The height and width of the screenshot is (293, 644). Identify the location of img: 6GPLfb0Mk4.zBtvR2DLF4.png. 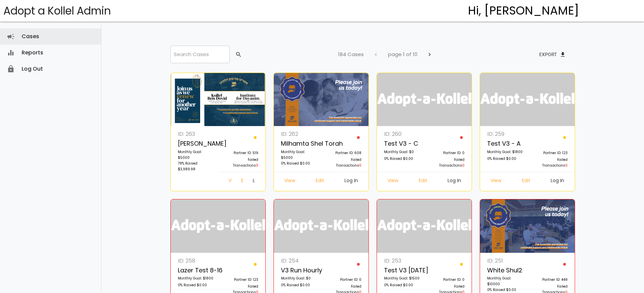
(527, 226).